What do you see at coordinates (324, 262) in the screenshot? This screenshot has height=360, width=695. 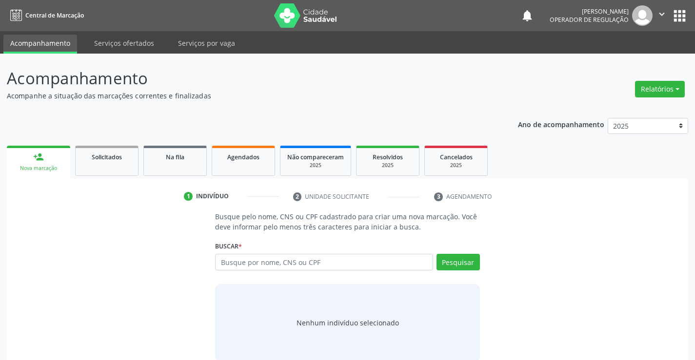 I see `input: Busque por nome, CNS ou CPF` at bounding box center [324, 262].